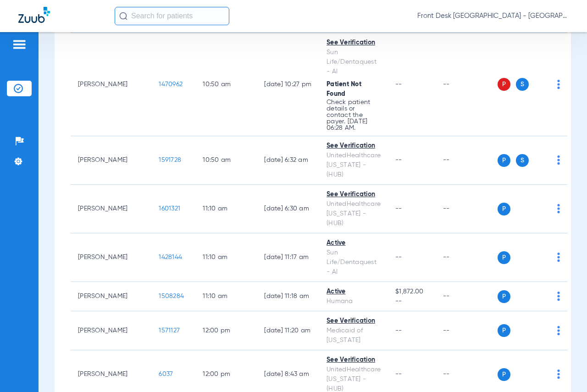 This screenshot has height=392, width=587. What do you see at coordinates (412, 292) in the screenshot?
I see `span: $1,872.00` at bounding box center [412, 292].